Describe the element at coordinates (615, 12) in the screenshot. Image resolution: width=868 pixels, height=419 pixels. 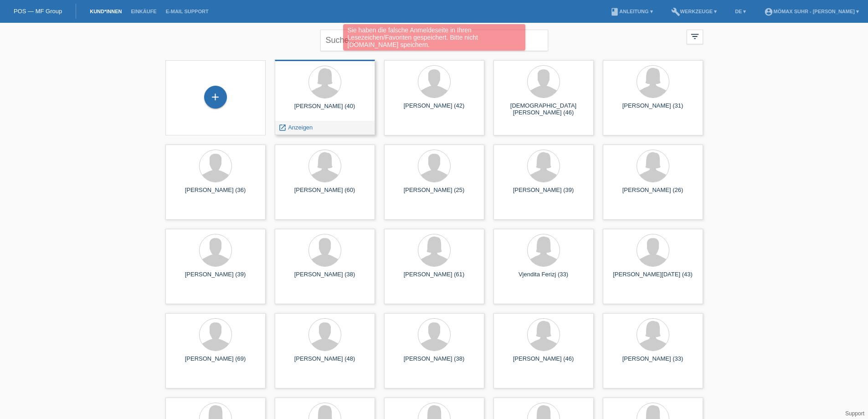
I see `i: book` at that location.